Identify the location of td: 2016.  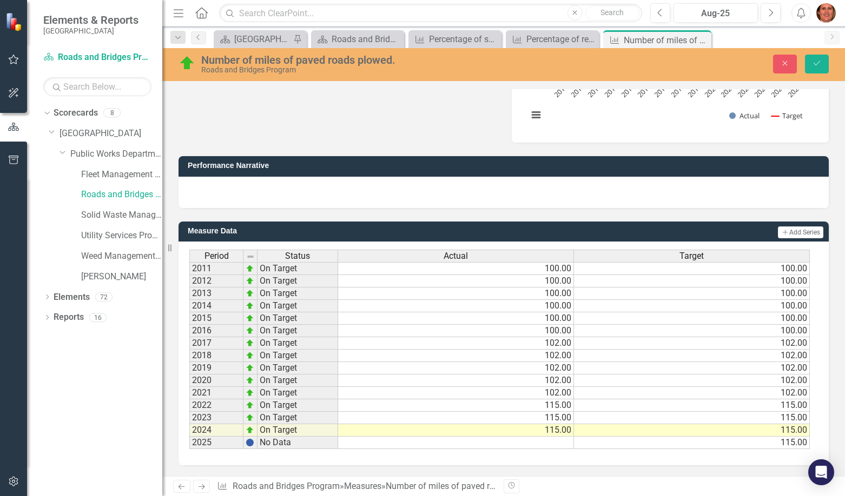
(216, 331).